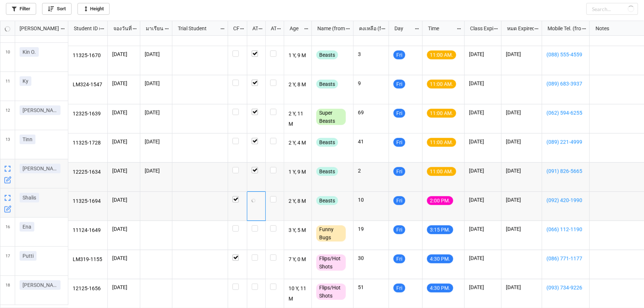 This screenshot has height=308, width=644. Describe the element at coordinates (371, 171) in the screenshot. I see `p: 2` at that location.